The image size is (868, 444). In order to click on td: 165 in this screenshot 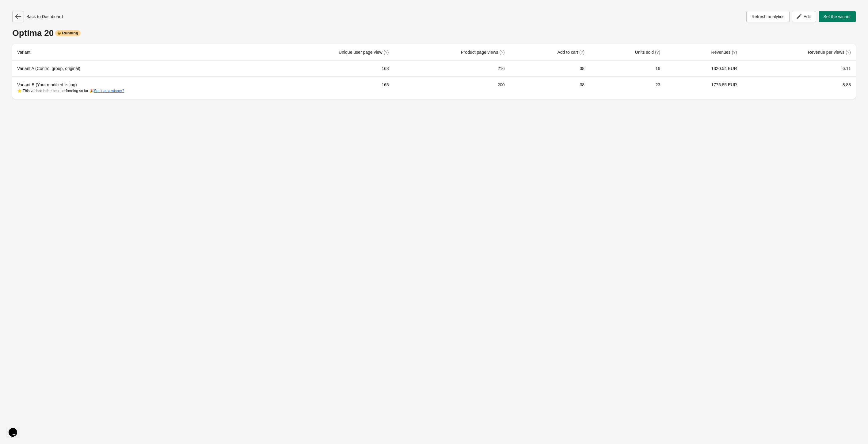, I will do `click(329, 88)`.